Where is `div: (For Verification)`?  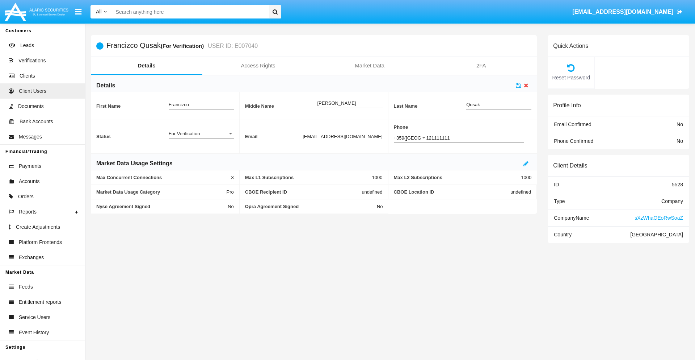 div: (For Verification) is located at coordinates (183, 46).